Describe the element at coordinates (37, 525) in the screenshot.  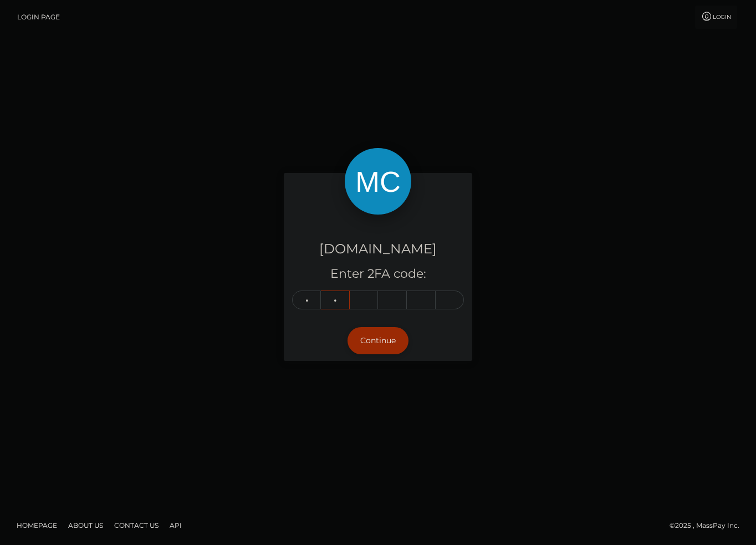
I see `a: Homepage` at that location.